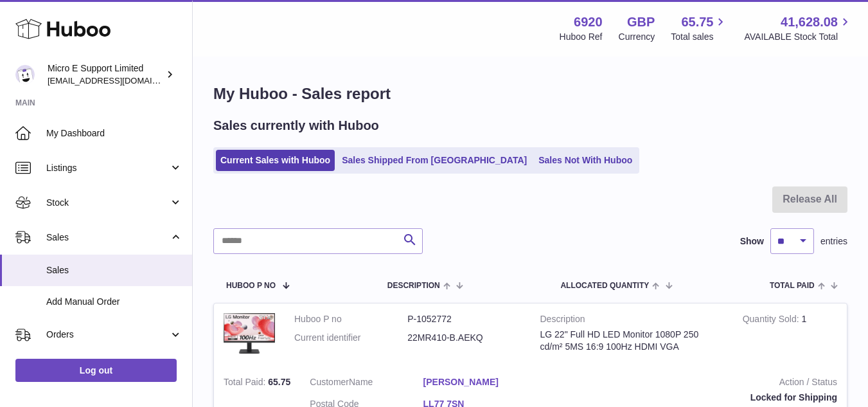 This screenshot has height=407, width=868. Describe the element at coordinates (96, 371) in the screenshot. I see `a: Log out` at that location.